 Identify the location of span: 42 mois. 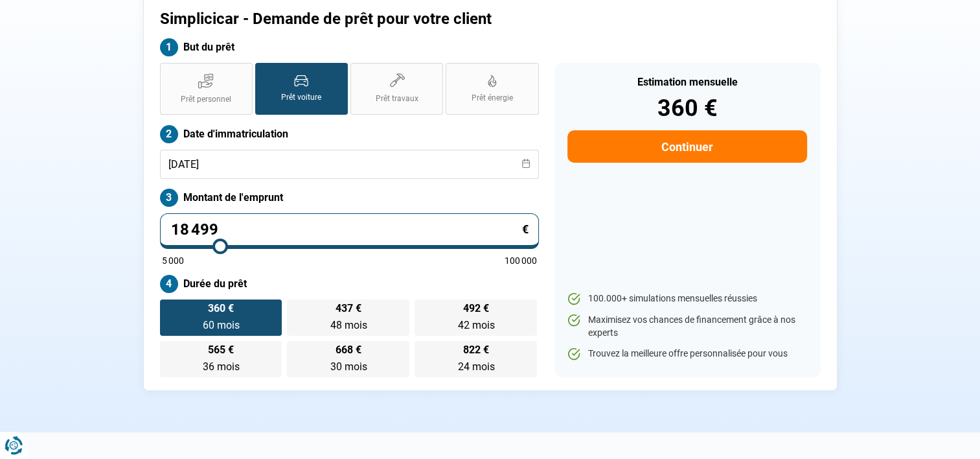
(475, 325).